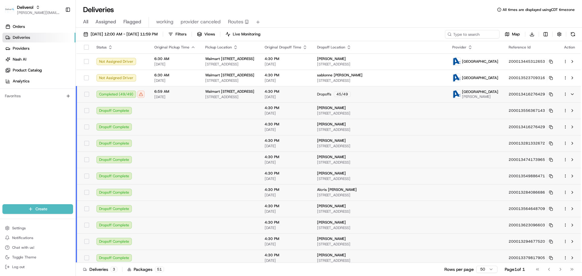 This screenshot has height=276, width=582. What do you see at coordinates (159, 269) in the screenshot?
I see `div: 51` at bounding box center [159, 269].